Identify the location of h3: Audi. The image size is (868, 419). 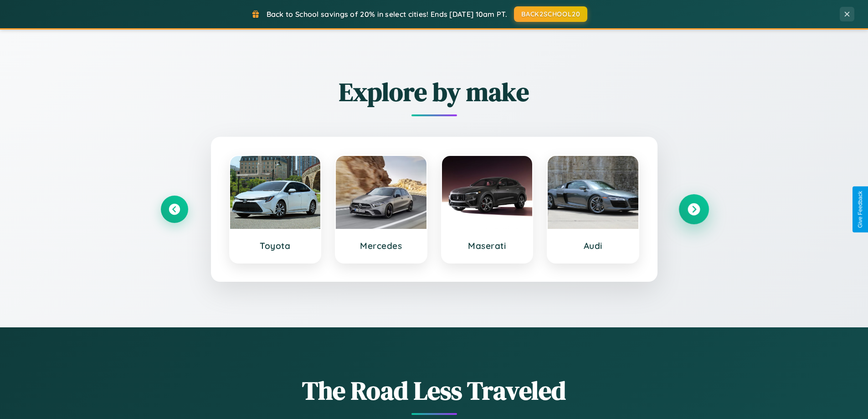
(593, 246).